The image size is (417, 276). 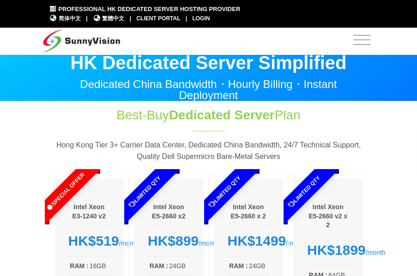 What do you see at coordinates (149, 9) in the screenshot?
I see `span: Professional HK Dedicated Server Hosting Provider` at bounding box center [149, 9].